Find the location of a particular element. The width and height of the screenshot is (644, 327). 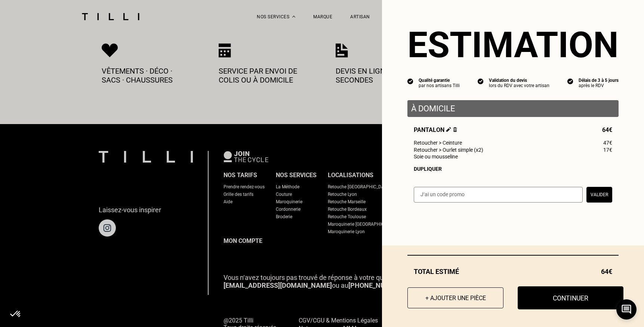

button: Continuer is located at coordinates (570, 298).